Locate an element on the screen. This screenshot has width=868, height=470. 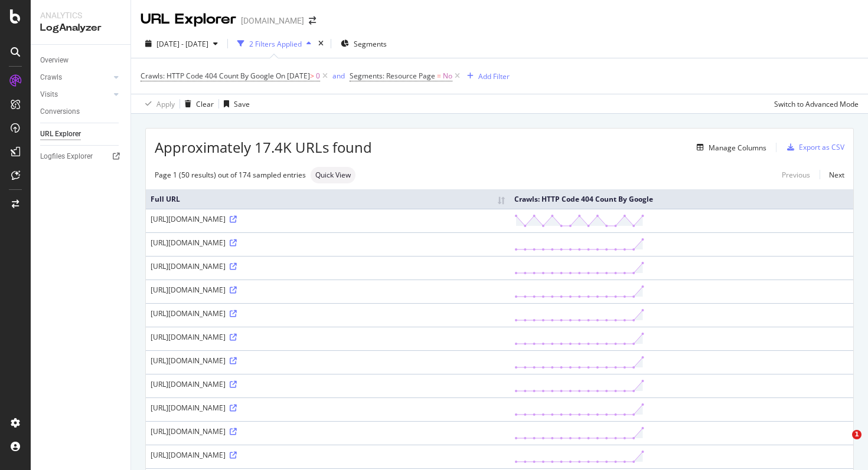
span: Crawls: HTTP Code 404 Count By Google is located at coordinates (208, 76).